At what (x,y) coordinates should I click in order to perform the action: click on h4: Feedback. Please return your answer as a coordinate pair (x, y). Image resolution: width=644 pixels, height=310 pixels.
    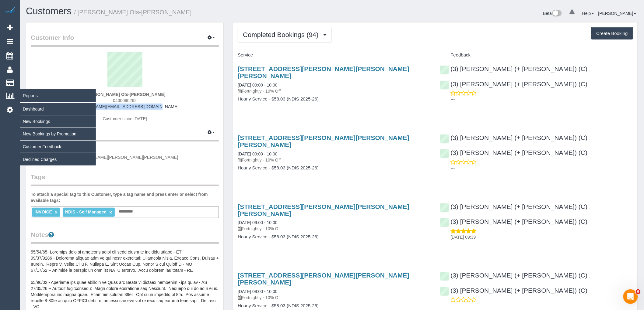
    Looking at the image, I should click on (536, 55).